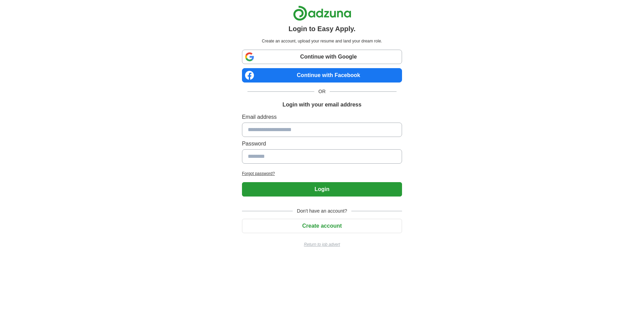 Image resolution: width=644 pixels, height=316 pixels. I want to click on a: Continue with Facebook, so click(322, 76).